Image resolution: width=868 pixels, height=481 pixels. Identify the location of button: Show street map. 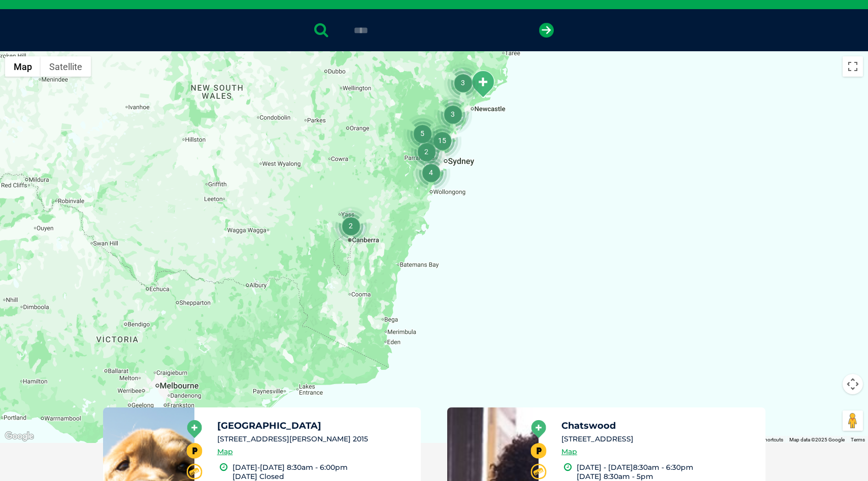
(23, 66).